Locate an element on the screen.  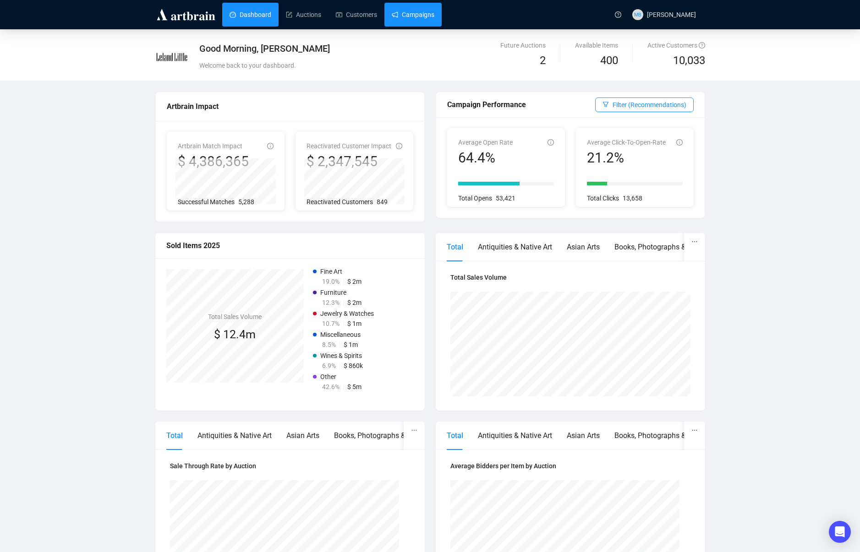
span: Filter (Recommendations) is located at coordinates (649, 105).